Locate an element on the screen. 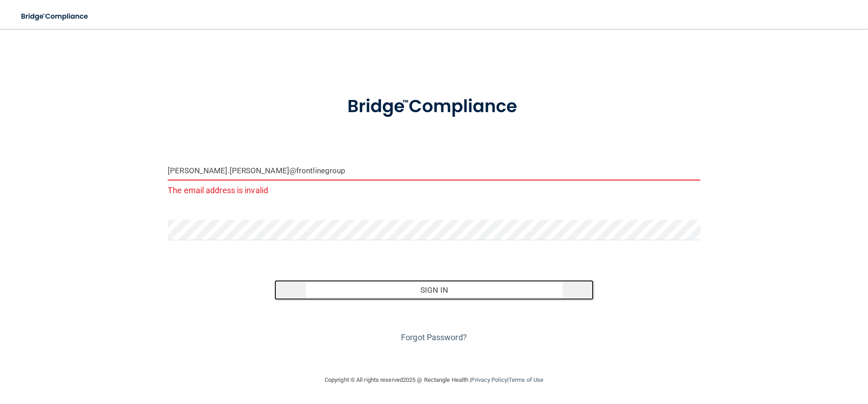 The height and width of the screenshot is (404, 868). a: Terms of Use is located at coordinates (526, 380).